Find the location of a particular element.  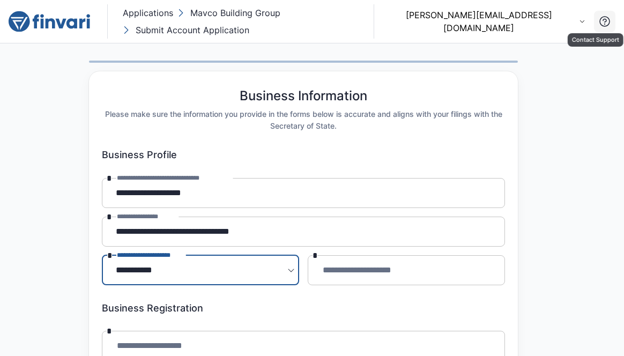

div: Contact Support is located at coordinates (596, 40).